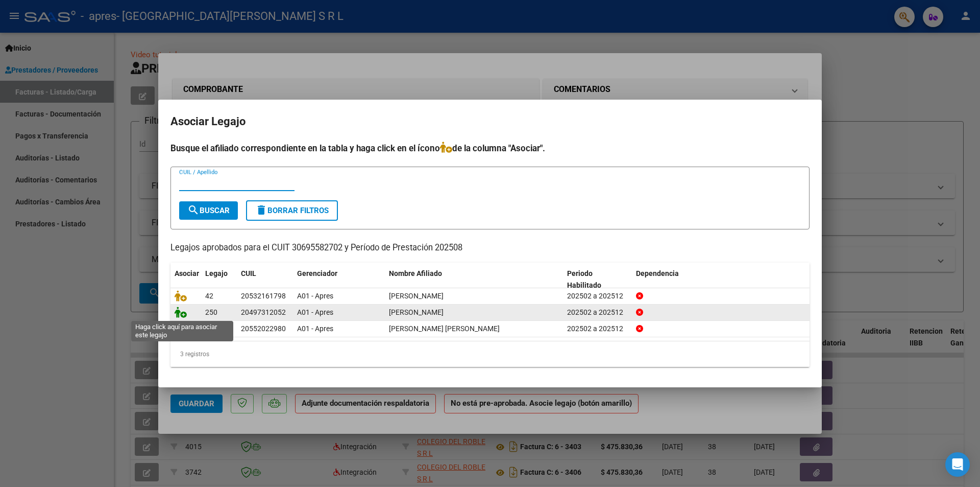 The height and width of the screenshot is (487, 980). I want to click on div: 20497312052, so click(263, 312).